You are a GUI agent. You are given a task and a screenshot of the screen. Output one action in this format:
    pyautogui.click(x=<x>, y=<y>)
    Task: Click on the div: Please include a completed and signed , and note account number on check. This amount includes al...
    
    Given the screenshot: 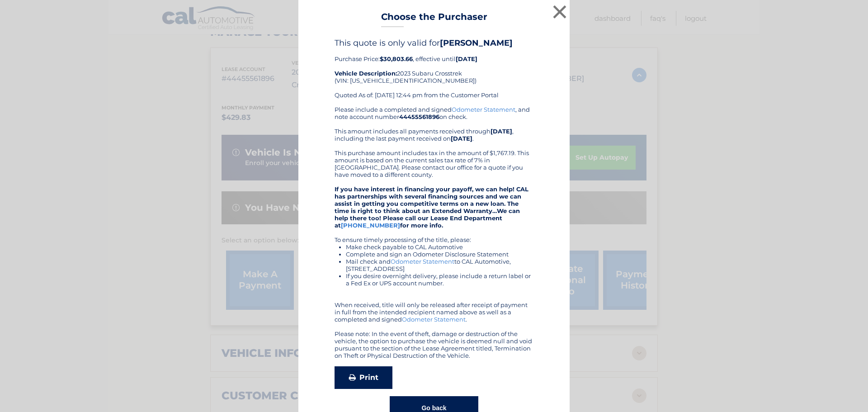 What is the action you would take?
    pyautogui.click(x=434, y=232)
    